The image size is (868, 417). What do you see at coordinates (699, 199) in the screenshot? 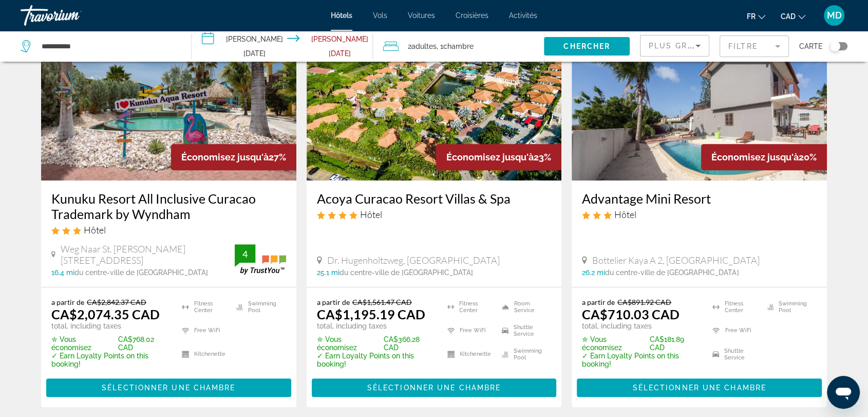
I see `h3: Advantage Mini Resort` at bounding box center [699, 199].